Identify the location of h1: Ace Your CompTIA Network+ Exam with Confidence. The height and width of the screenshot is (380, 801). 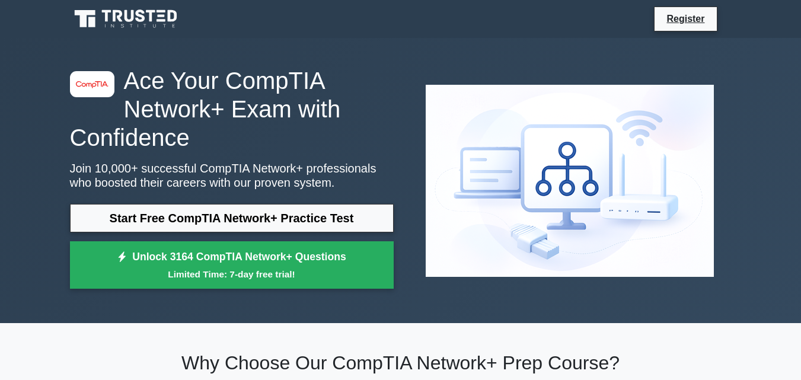
(232, 109).